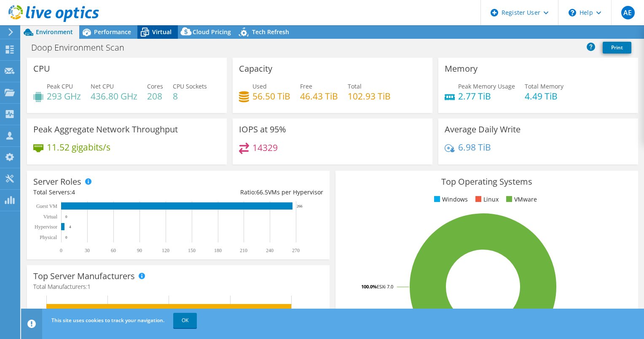 The height and width of the screenshot is (339, 644). What do you see at coordinates (544, 86) in the screenshot?
I see `span: Total Memory` at bounding box center [544, 86].